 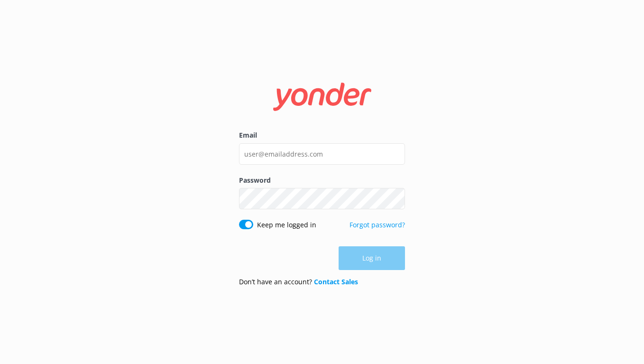 I want to click on button: Show password, so click(x=396, y=199).